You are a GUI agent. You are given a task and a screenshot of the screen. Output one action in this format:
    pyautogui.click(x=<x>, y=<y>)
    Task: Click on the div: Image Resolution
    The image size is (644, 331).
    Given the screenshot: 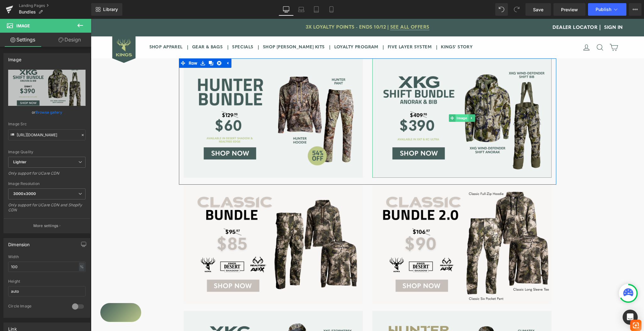 What is the action you would take?
    pyautogui.click(x=47, y=184)
    